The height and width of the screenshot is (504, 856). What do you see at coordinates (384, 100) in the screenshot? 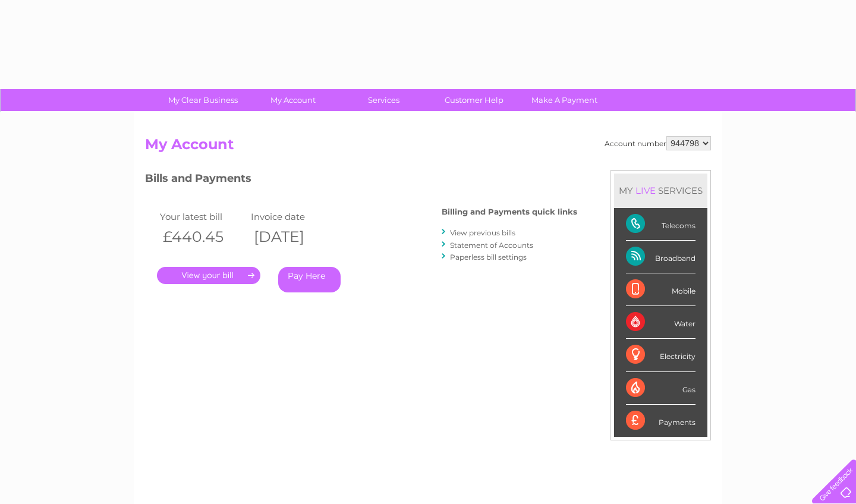
I see `a: Services` at bounding box center [384, 100].